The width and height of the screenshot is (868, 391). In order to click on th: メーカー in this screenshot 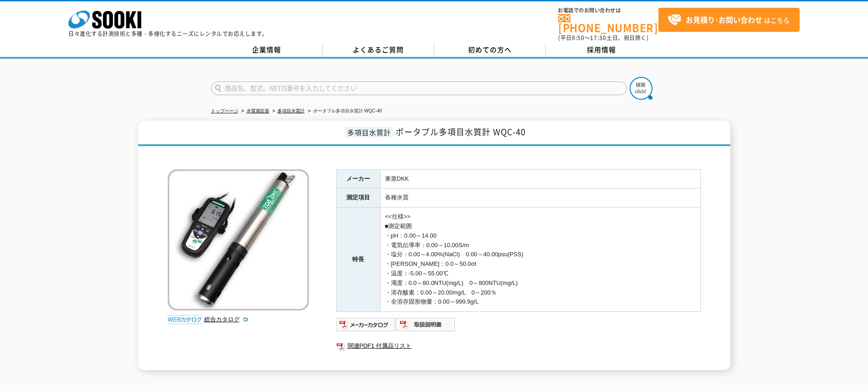, I will do `click(358, 179)`.